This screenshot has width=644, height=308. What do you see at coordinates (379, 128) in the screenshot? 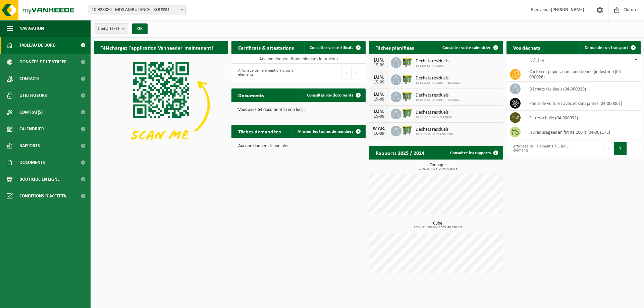
I see `div: MAR.` at bounding box center [379, 128].